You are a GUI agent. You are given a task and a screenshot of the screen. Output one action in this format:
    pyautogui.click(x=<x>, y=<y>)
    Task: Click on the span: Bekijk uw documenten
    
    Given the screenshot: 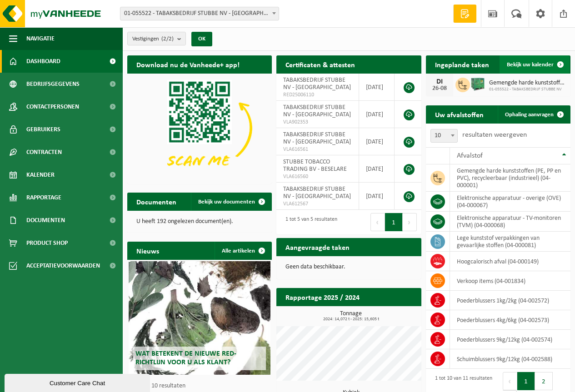 What is the action you would take?
    pyautogui.click(x=227, y=202)
    